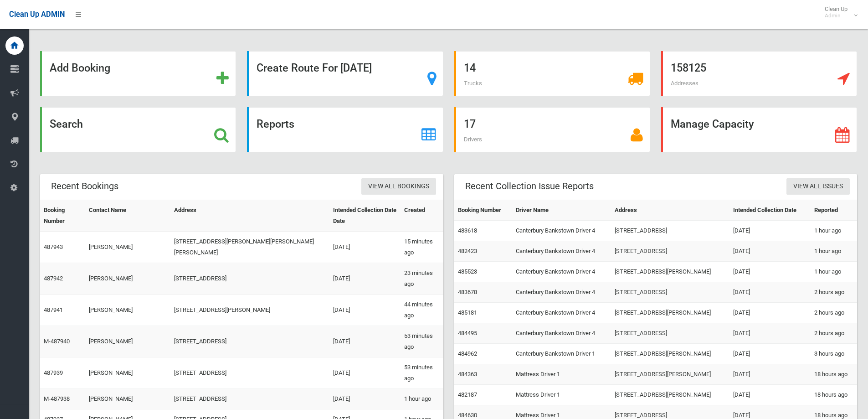 The width and height of the screenshot is (868, 419). What do you see at coordinates (470, 124) in the screenshot?
I see `strong: 17` at bounding box center [470, 124].